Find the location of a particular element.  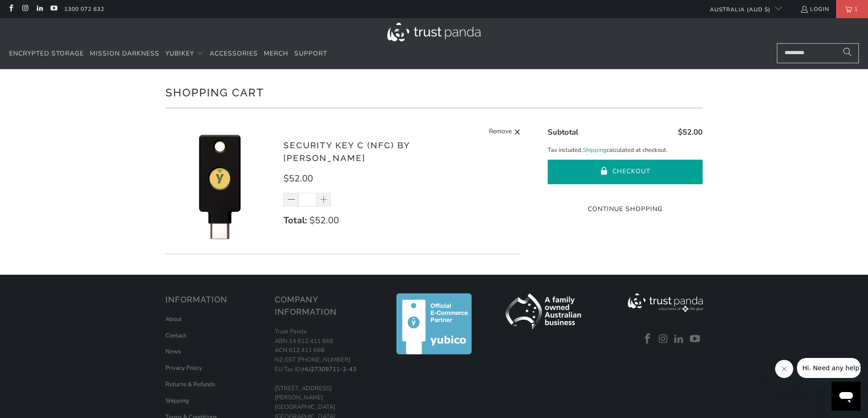

strong: Total: is located at coordinates (295, 220).